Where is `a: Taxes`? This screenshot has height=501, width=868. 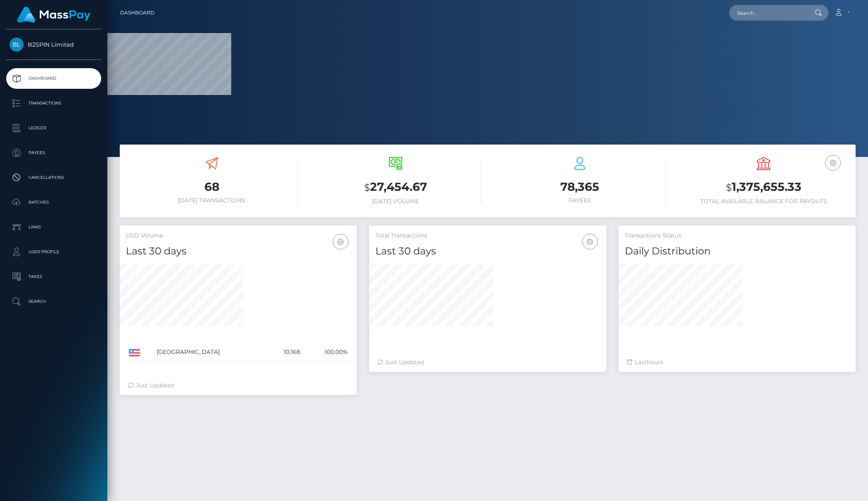 a: Taxes is located at coordinates (54, 277).